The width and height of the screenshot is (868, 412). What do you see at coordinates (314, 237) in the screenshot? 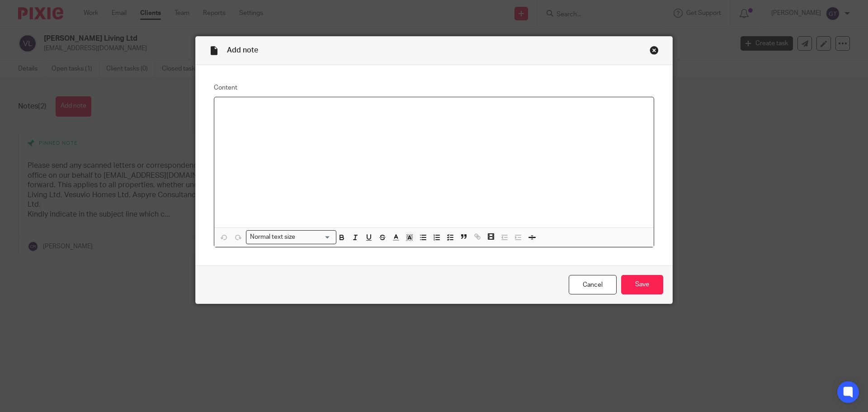
I see `input: Search for option` at bounding box center [314, 237].